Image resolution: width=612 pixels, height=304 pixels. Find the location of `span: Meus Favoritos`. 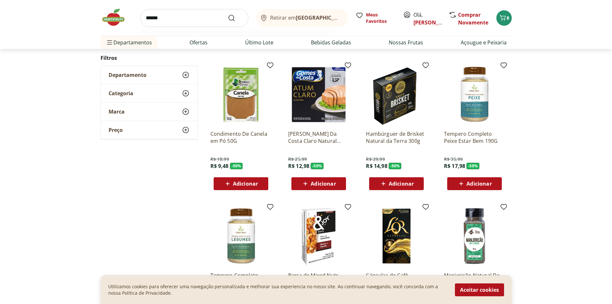

span: Meus Favoritos is located at coordinates (381, 18).